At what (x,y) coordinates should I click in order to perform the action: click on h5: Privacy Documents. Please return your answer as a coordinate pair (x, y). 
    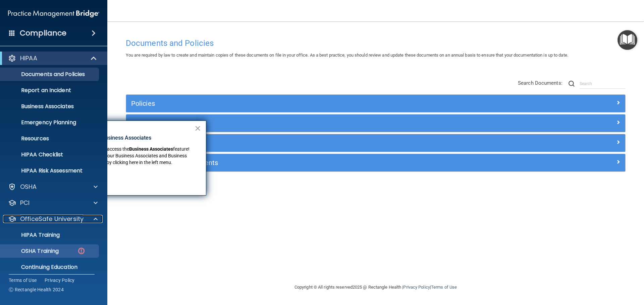
    Looking at the image, I should click on (313, 123).